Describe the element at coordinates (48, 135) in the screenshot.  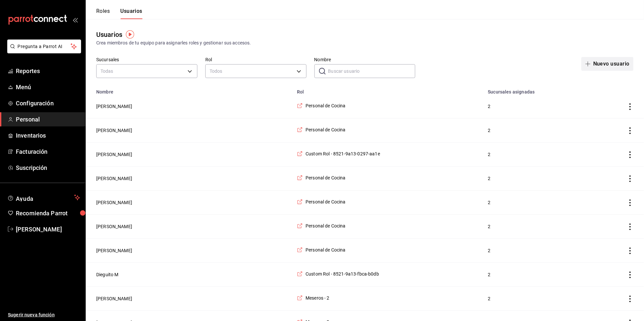
I see `span: Inventarios` at that location.